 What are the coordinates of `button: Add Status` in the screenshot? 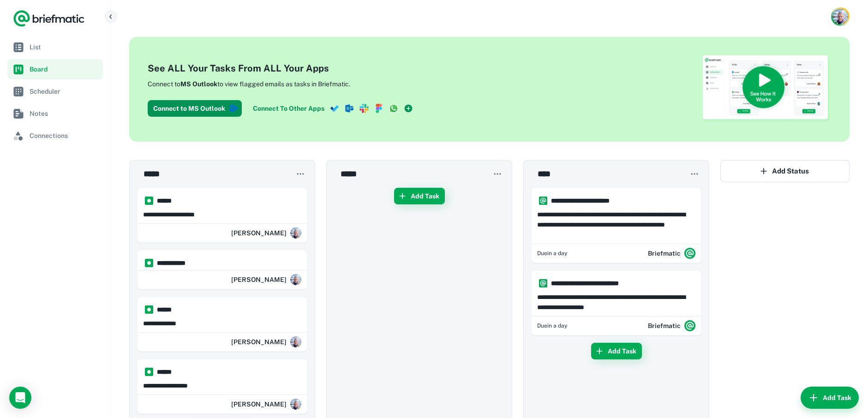 It's located at (785, 171).